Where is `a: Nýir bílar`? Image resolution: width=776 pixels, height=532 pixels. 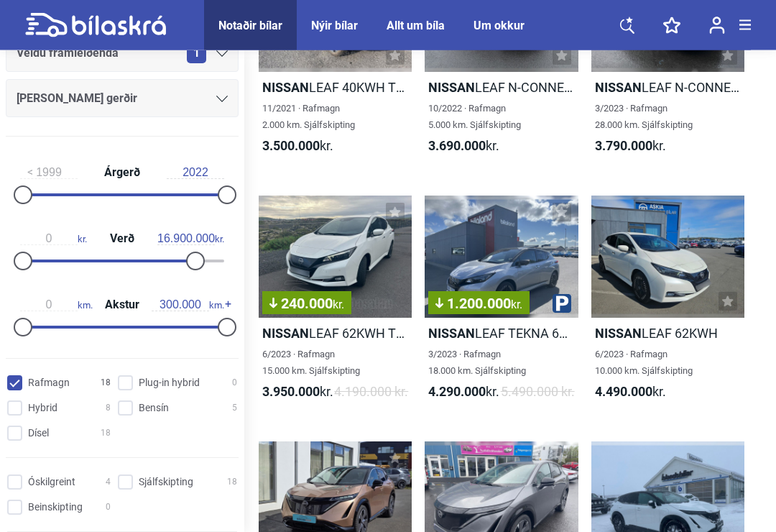 a: Nýir bílar is located at coordinates (334, 25).